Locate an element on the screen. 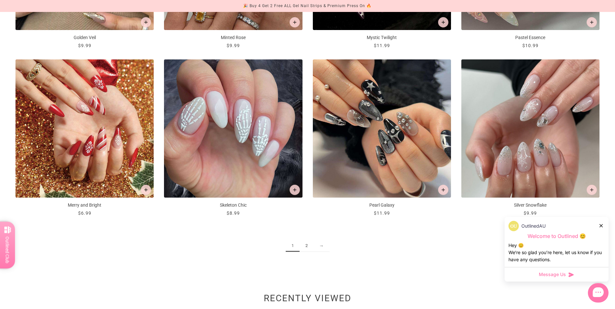 This screenshot has width=615, height=309. p: Silver Snowflake is located at coordinates (531, 205).